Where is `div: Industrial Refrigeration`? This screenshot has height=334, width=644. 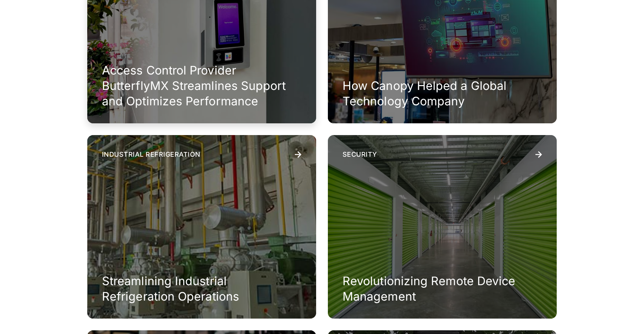 div: Industrial Refrigeration is located at coordinates (151, 155).